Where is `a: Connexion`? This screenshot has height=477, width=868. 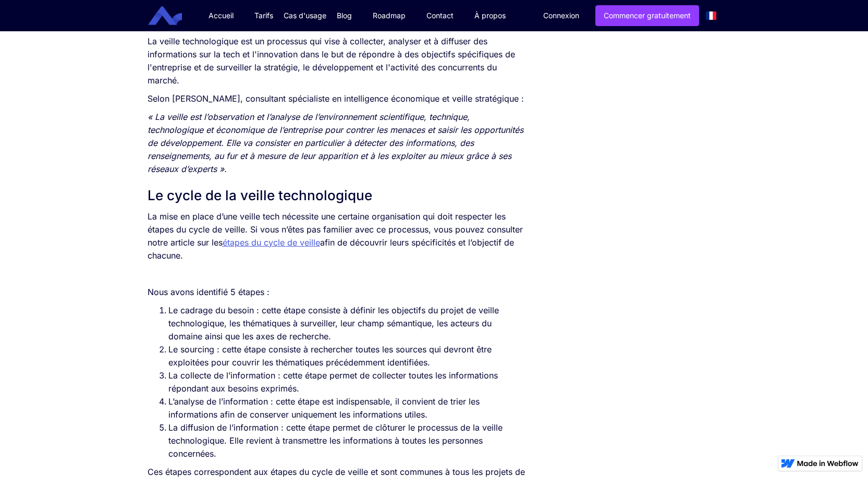 a: Connexion is located at coordinates (561, 16).